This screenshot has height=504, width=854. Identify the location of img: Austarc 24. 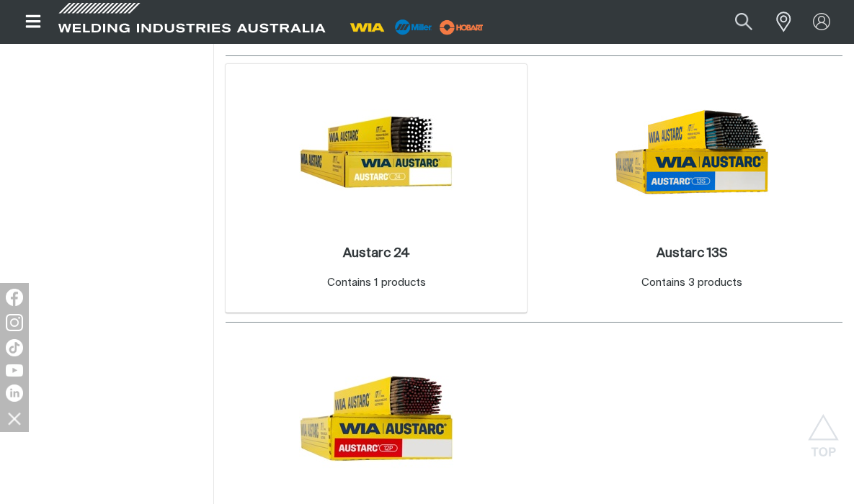
(376, 152).